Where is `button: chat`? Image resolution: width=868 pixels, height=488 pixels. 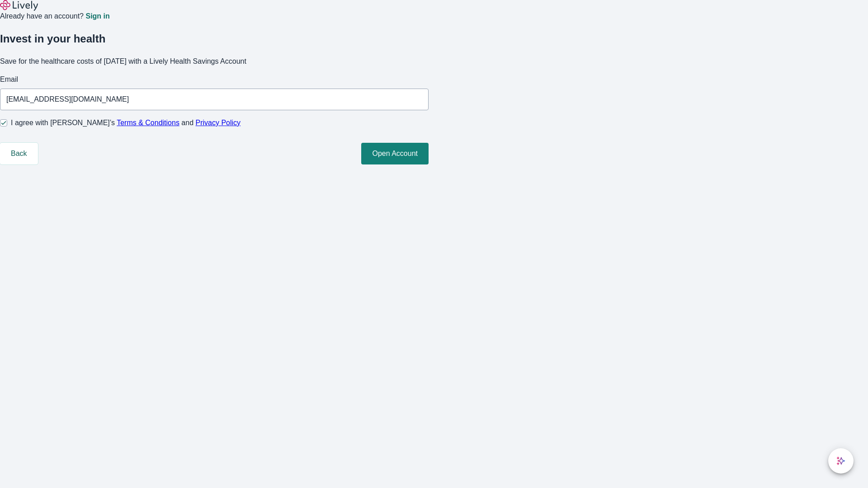 button: chat is located at coordinates (841, 461).